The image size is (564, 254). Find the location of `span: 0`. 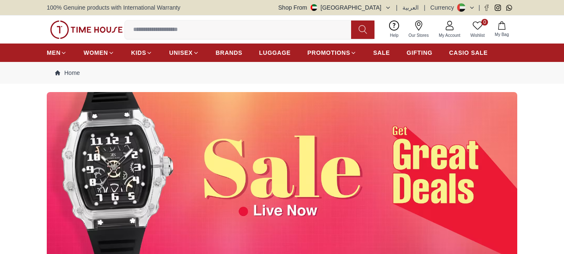

span: 0 is located at coordinates (485, 22).